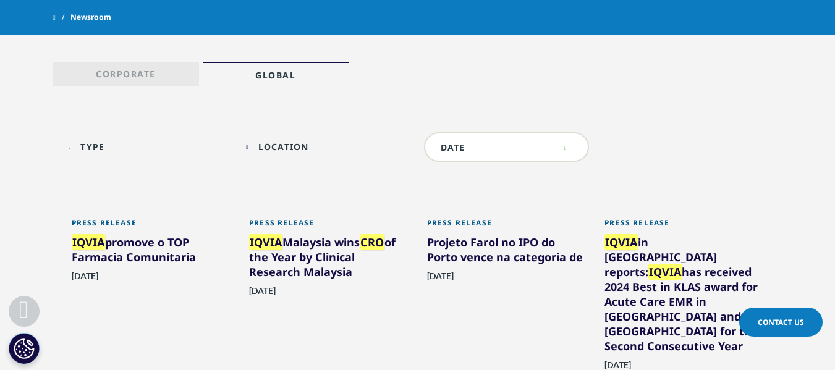 The width and height of the screenshot is (835, 370). I want to click on button: Cookies Settings, so click(24, 349).